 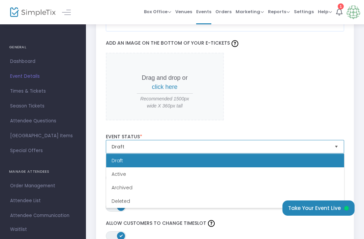 What do you see at coordinates (319, 207) in the screenshot?
I see `button: Take Your Event Live` at bounding box center [319, 207].